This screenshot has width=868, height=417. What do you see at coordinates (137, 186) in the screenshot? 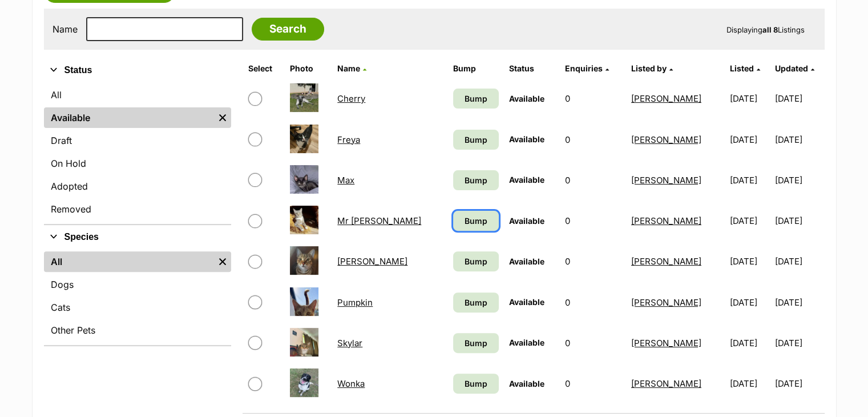
I see `a: Adopted` at bounding box center [137, 186].